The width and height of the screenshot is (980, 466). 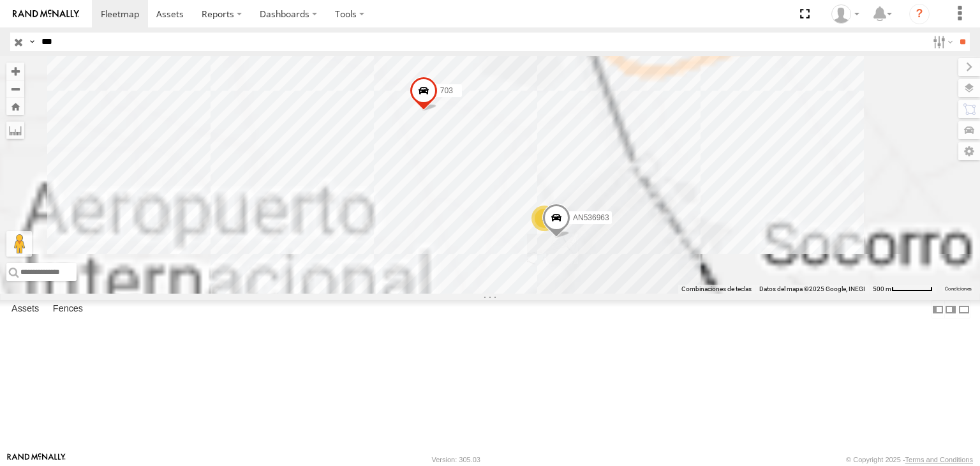 What do you see at coordinates (939, 459) in the screenshot?
I see `a: Terms and Conditions` at bounding box center [939, 459].